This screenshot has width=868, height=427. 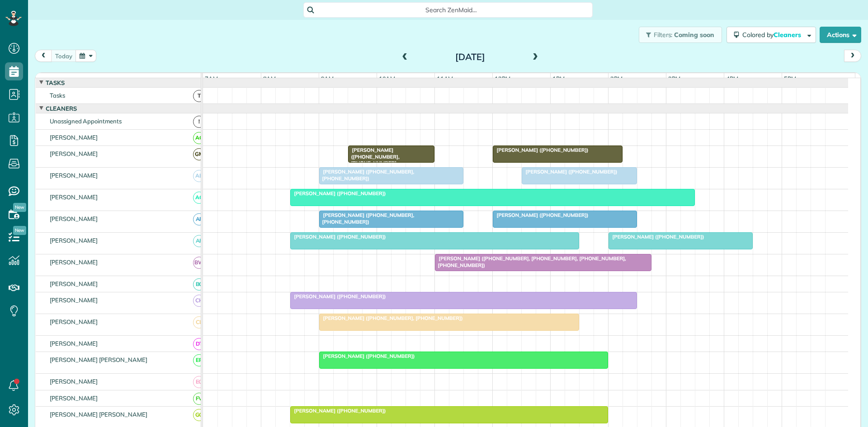 What do you see at coordinates (674, 79) in the screenshot?
I see `span: 3pm` at bounding box center [674, 79].